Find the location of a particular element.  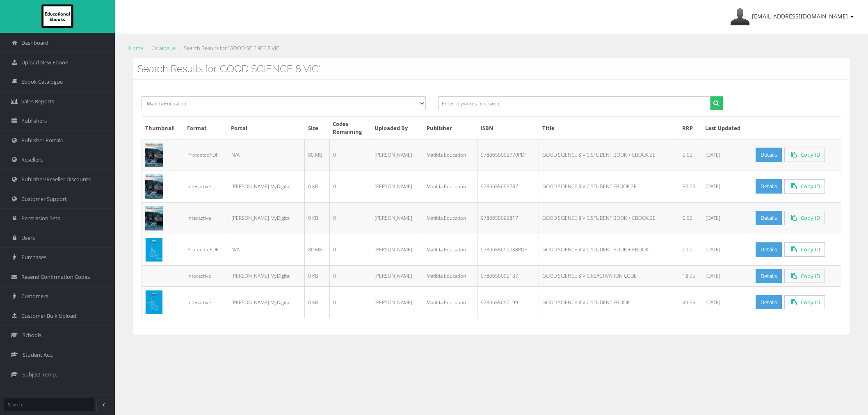

h3: Search Results for 'GOOD SCIENCE 8 VIC' is located at coordinates (492, 69).